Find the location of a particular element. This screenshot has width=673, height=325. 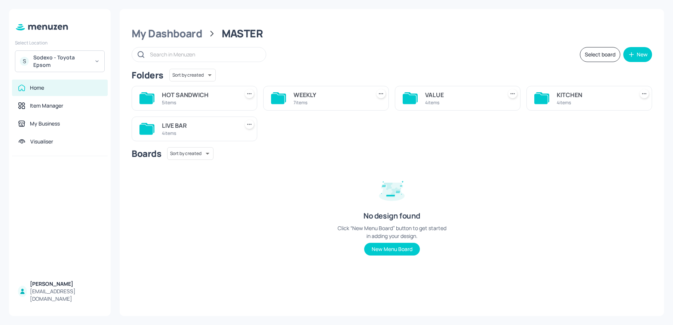

div: 5 items is located at coordinates (199, 102).